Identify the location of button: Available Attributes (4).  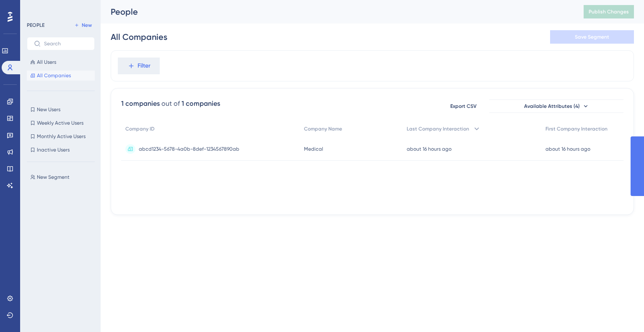
(556, 106).